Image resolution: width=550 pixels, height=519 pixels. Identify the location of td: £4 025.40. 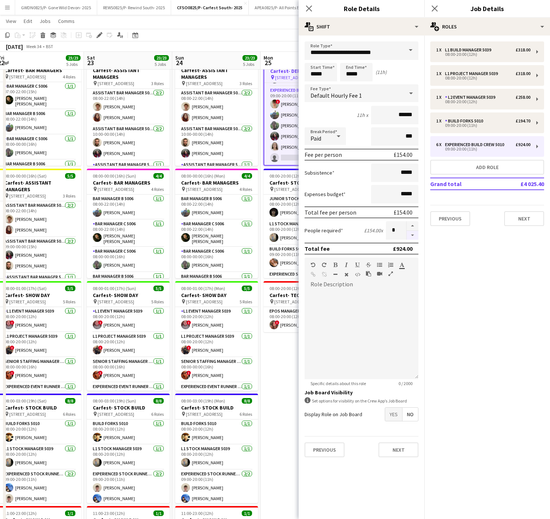
(521, 184).